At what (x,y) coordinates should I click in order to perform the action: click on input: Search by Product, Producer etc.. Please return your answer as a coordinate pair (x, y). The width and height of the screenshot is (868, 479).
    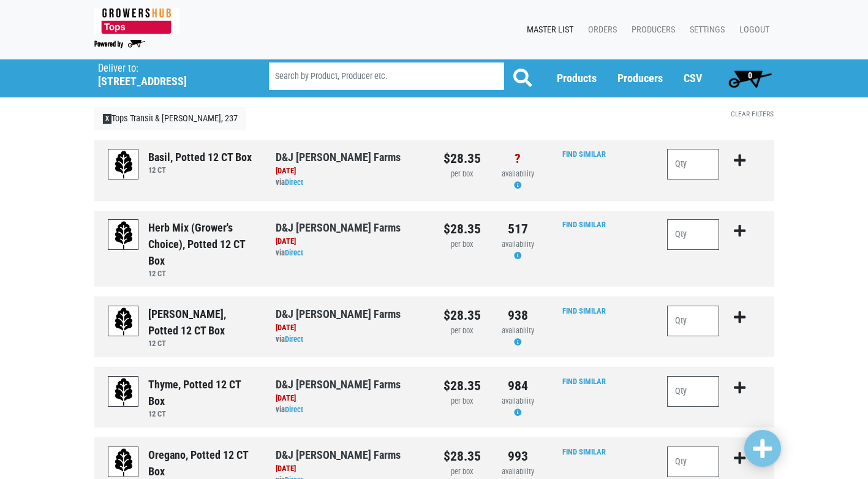
    Looking at the image, I should click on (387, 76).